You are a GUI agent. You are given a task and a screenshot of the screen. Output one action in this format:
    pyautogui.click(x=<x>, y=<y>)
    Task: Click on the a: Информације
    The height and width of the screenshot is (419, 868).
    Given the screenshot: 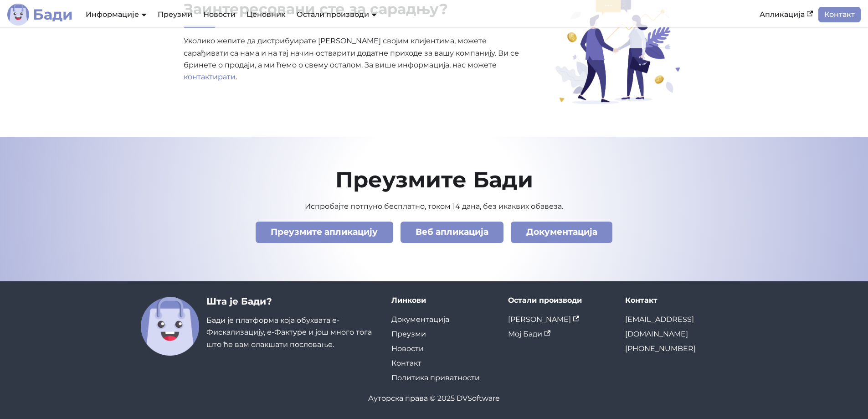 What is the action you would take?
    pyautogui.click(x=116, y=14)
    